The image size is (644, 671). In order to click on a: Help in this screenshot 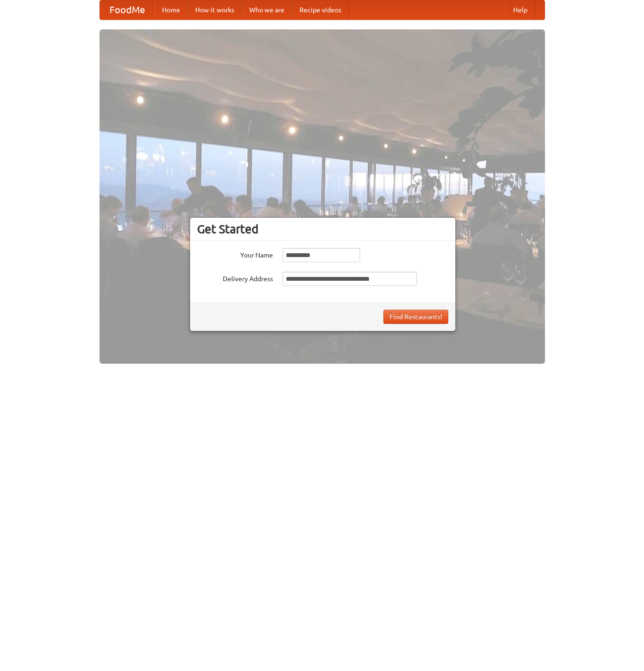, I will do `click(520, 10)`.